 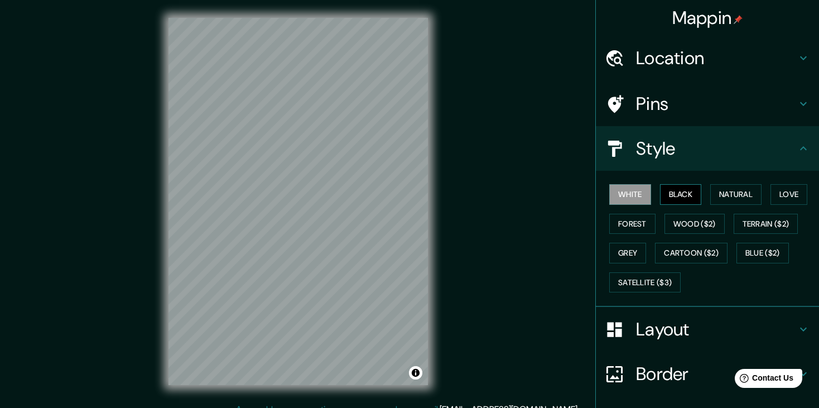 I want to click on button: Terrain ($2), so click(x=766, y=224).